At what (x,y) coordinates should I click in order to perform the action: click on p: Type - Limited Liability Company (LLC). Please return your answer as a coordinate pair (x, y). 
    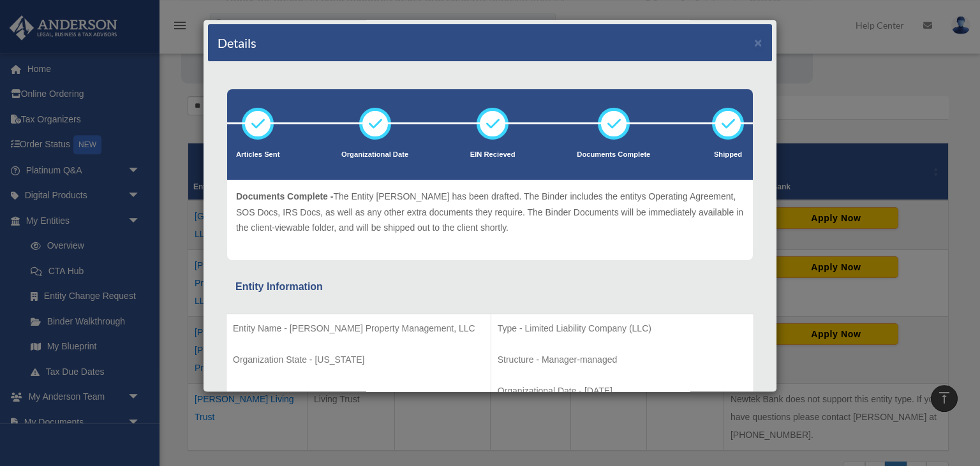
    Looking at the image, I should click on (622, 328).